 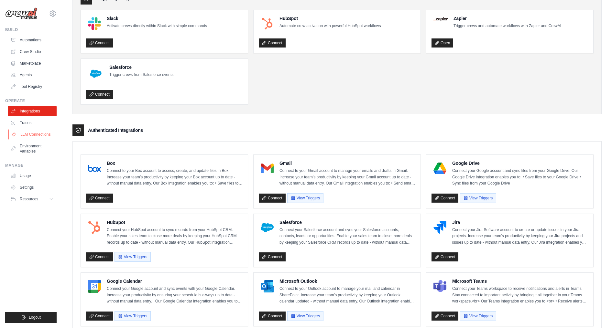 I want to click on img: Box Logo, so click(x=94, y=168).